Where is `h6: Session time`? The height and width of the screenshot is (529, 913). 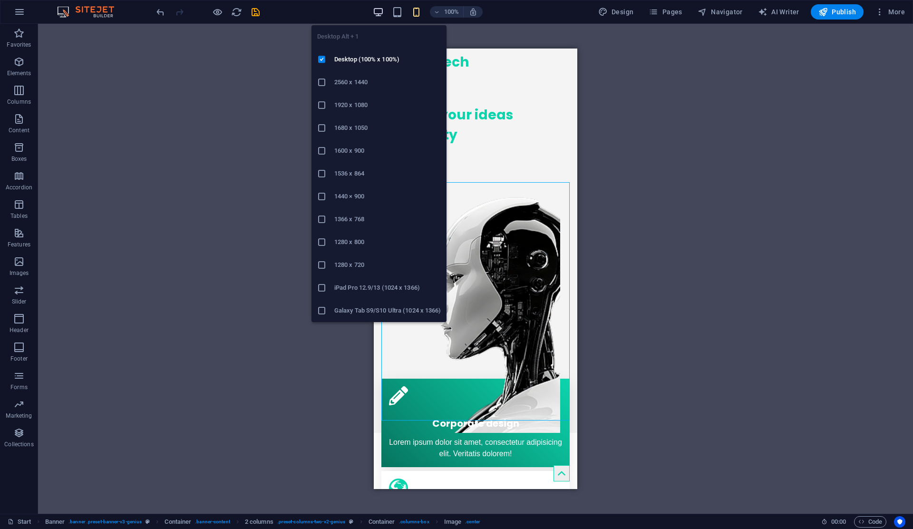
h6: Session time is located at coordinates (834, 522).